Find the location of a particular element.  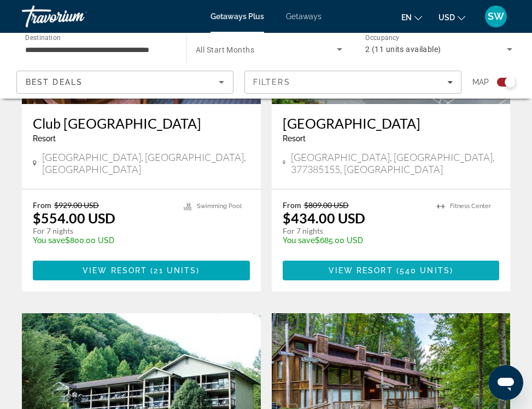

span: $929.00 USD is located at coordinates (77, 205).